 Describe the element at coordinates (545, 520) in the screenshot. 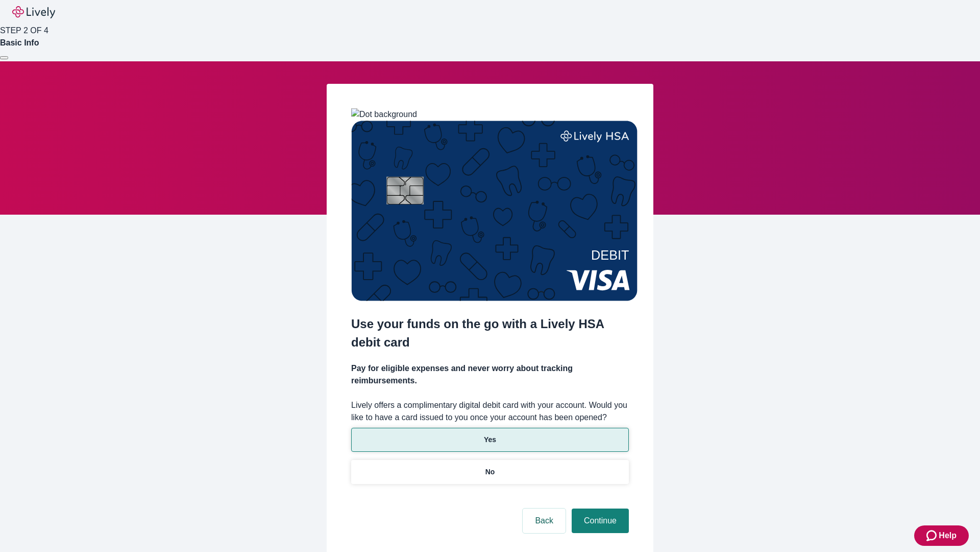

I see `button: Back` at that location.